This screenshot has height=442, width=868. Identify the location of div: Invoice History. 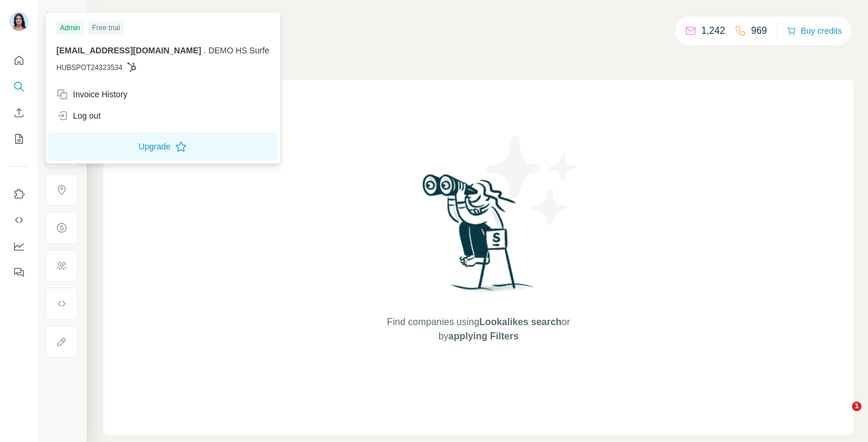
(92, 94).